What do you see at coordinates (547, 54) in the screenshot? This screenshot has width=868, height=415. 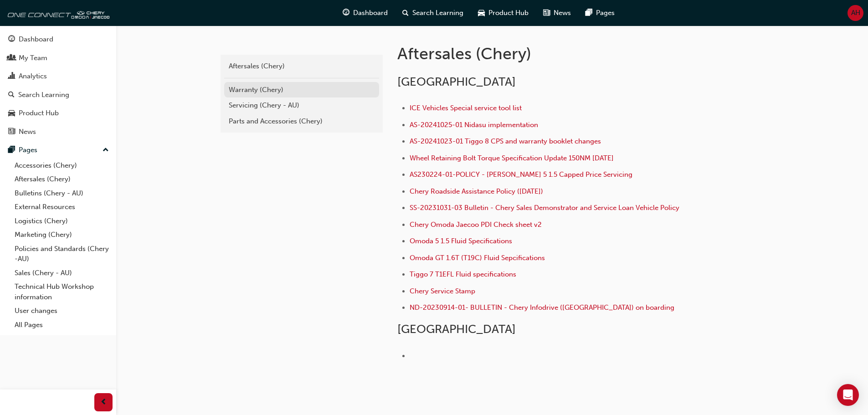 I see `h1: Aftersales (Chery)` at bounding box center [547, 54].